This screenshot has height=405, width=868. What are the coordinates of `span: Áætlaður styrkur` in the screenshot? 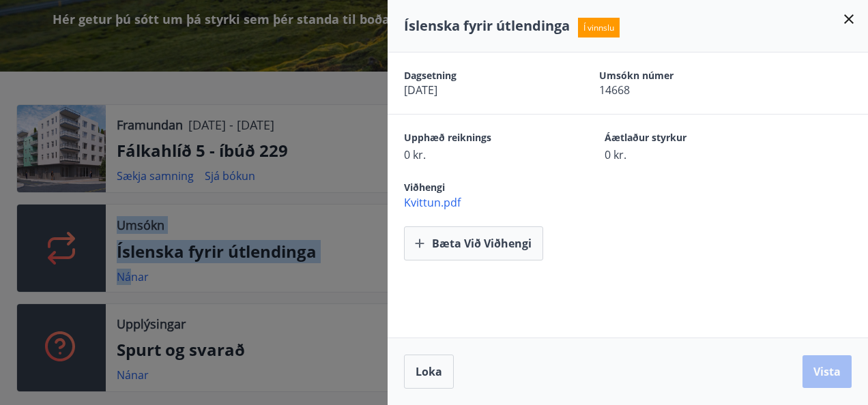 It's located at (681, 139).